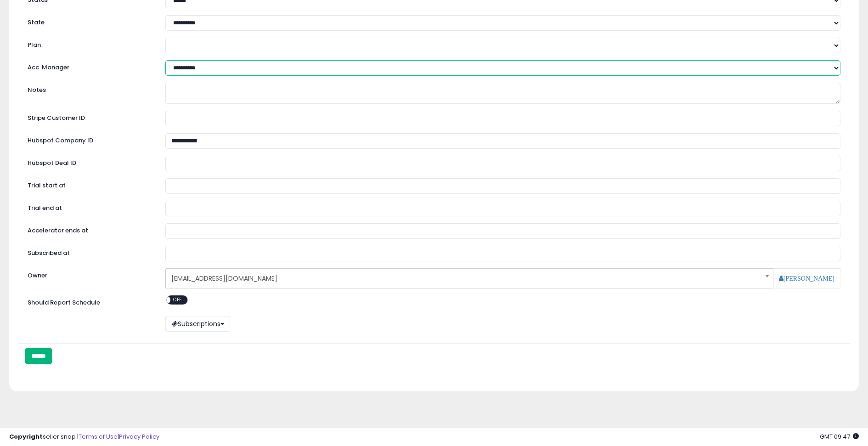 This screenshot has width=868, height=446. I want to click on label: Accelerator ends at, so click(90, 229).